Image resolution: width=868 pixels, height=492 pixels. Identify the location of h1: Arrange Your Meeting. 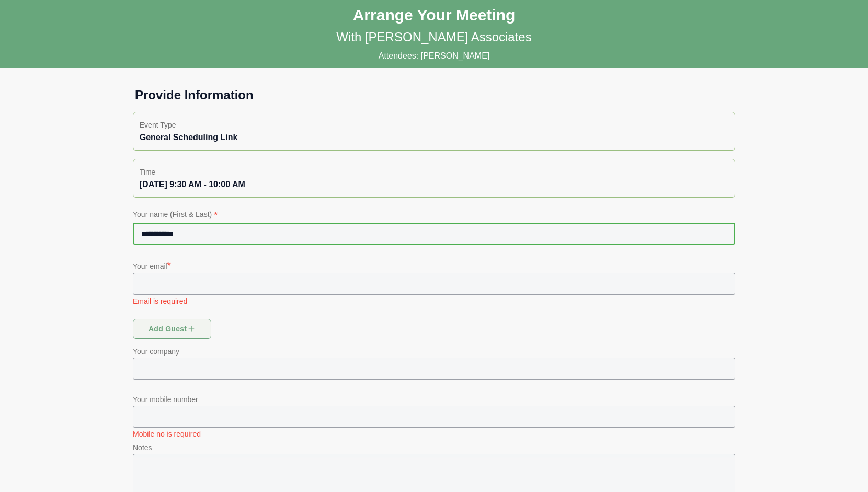
(434, 15).